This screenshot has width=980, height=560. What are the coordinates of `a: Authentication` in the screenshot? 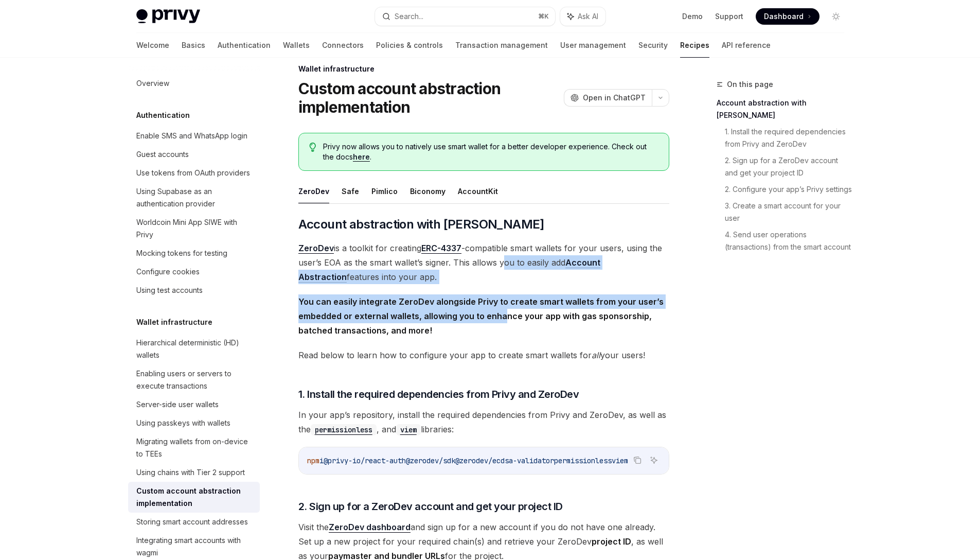 It's located at (244, 46).